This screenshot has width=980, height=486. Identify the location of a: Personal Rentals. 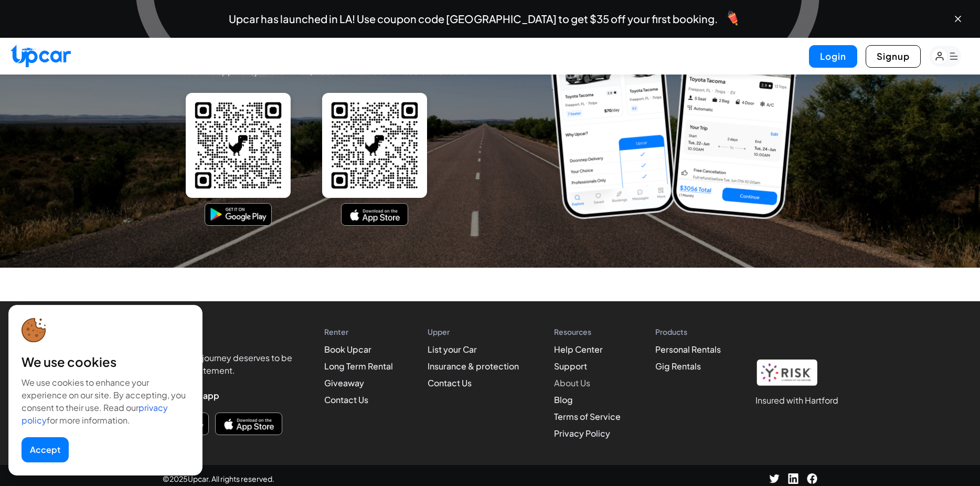
(688, 349).